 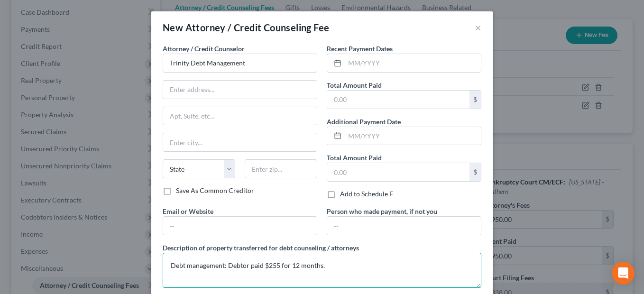 What do you see at coordinates (367, 194) in the screenshot?
I see `label: Add to Schedule F` at bounding box center [367, 194].